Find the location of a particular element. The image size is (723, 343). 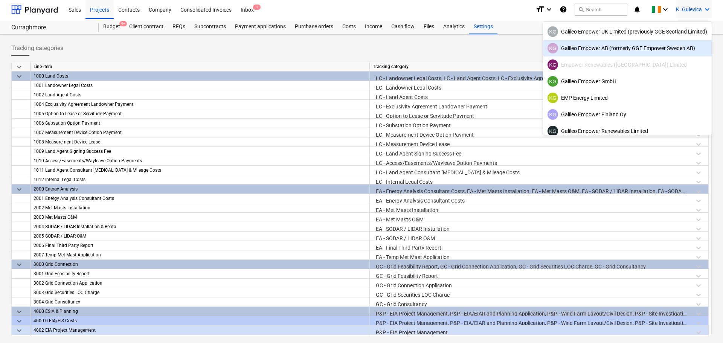

div: Galileo Empower Finland Oy is located at coordinates (627, 114).